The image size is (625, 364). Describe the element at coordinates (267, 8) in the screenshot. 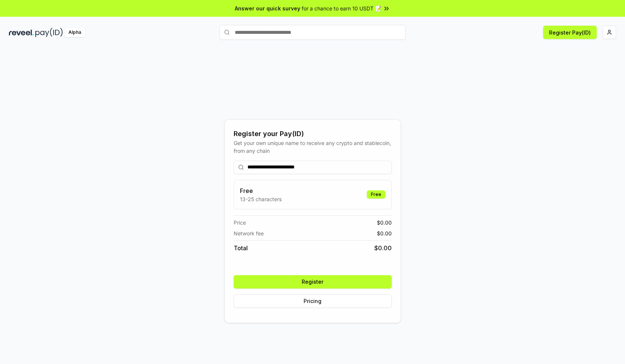

I see `span: Answer our quick survey` at that location.